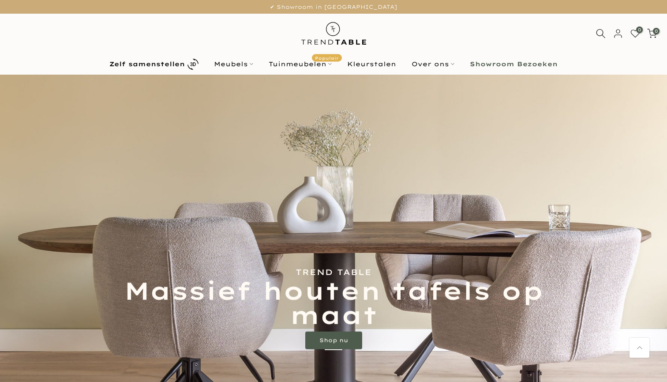  Describe the element at coordinates (334, 340) in the screenshot. I see `a: Shop nu` at that location.